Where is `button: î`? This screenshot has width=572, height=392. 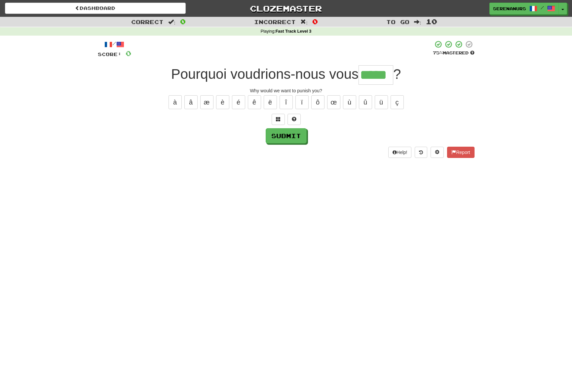 button: î is located at coordinates (286, 102).